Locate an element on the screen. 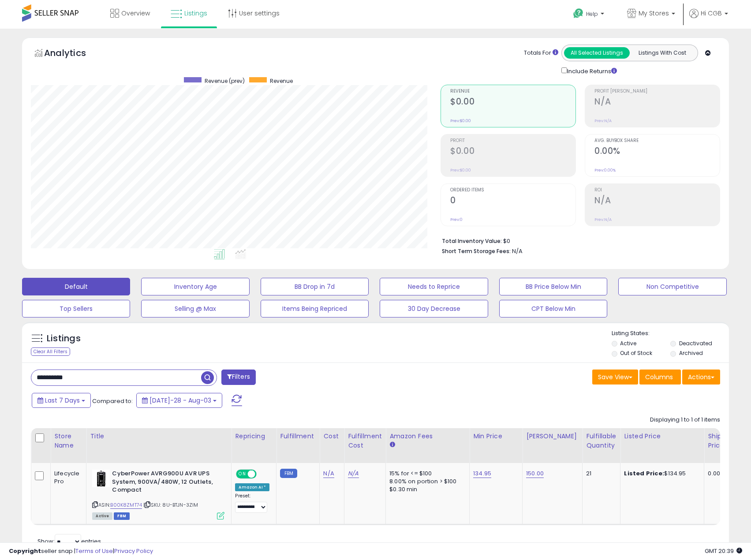  a: B00K8ZMT74 is located at coordinates (126, 505).